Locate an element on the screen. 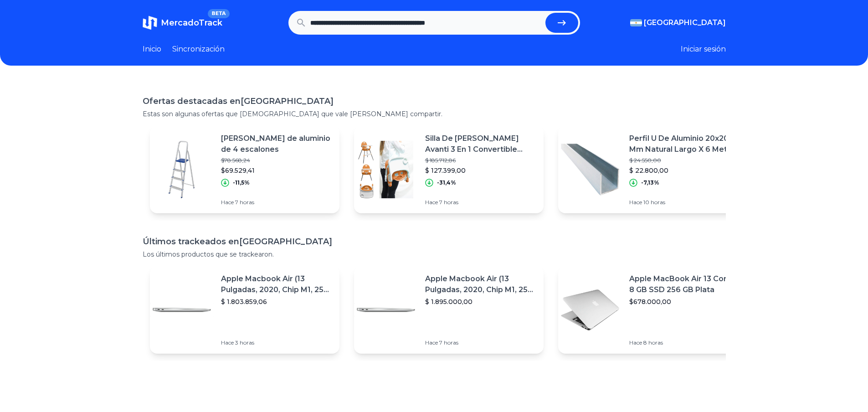 The height and width of the screenshot is (412, 868). font: Apple MacBook Air 13 Core I5 ​​8 GB SSD 256 GB Plata is located at coordinates (685, 284).